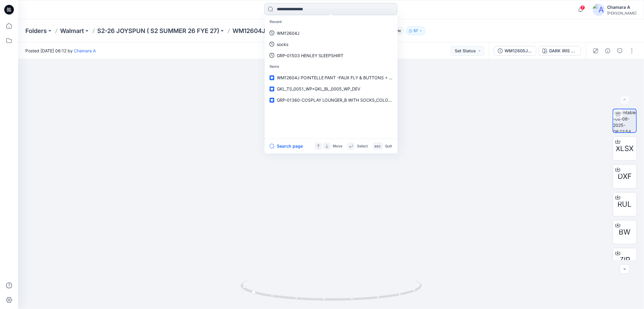 Image resolution: width=644 pixels, height=309 pixels. Describe the element at coordinates (346, 100) in the screenshot. I see `span: GRP-01360-COSPLAY LOUNGER_B WITH SOCKS_COLORWAY_REV01` at that location.